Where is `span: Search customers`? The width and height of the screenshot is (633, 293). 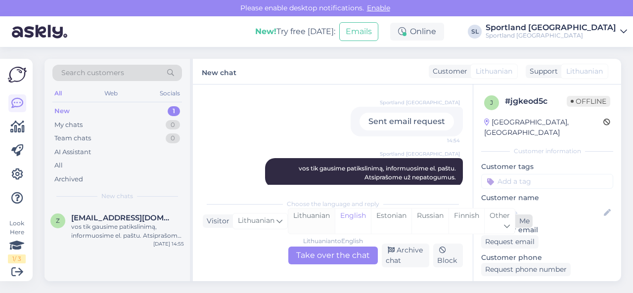
span: Search customers is located at coordinates (92, 73).